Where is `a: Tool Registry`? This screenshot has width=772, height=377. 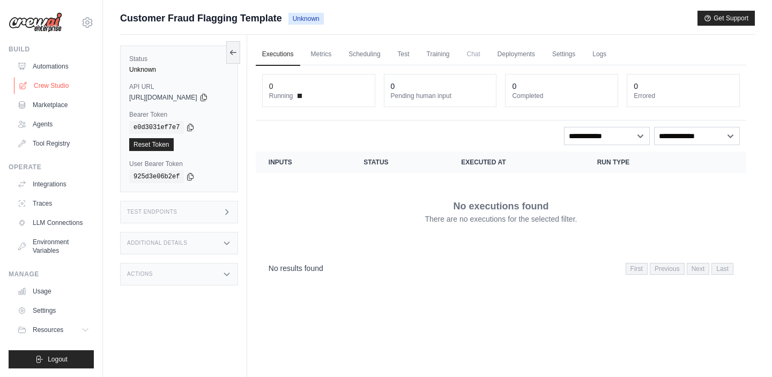 a: Tool Registry is located at coordinates (53, 144).